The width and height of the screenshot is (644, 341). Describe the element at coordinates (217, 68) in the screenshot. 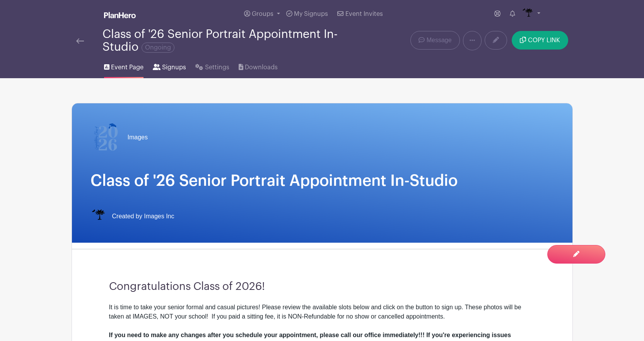

I see `span: Settings` at that location.